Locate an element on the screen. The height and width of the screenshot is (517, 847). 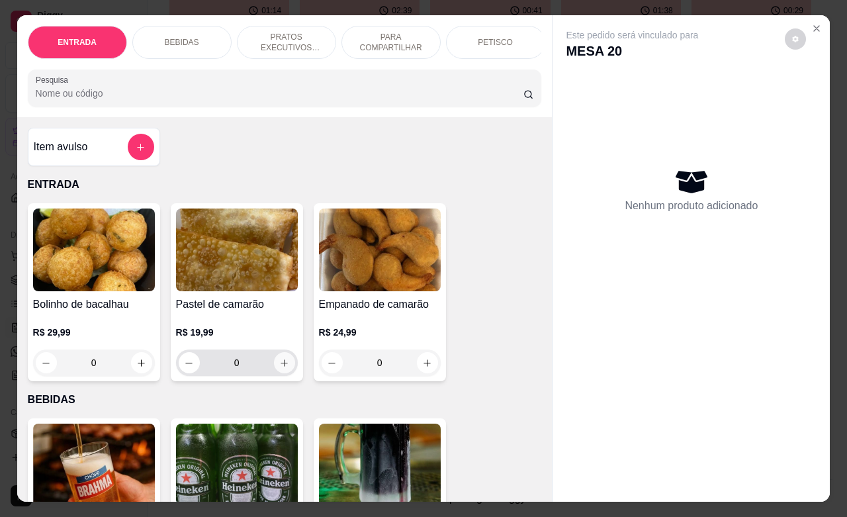
input: Pesquisa is located at coordinates (279, 93).